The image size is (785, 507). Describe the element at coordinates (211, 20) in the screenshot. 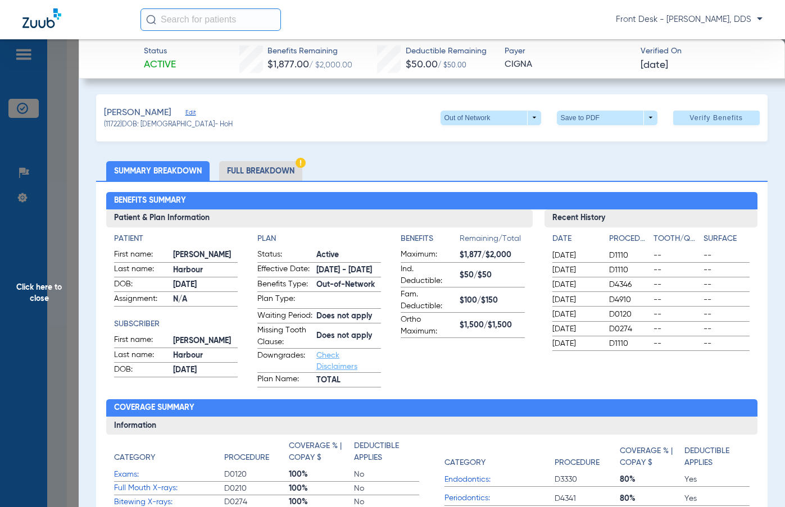

I see `input: Search for patients` at that location.